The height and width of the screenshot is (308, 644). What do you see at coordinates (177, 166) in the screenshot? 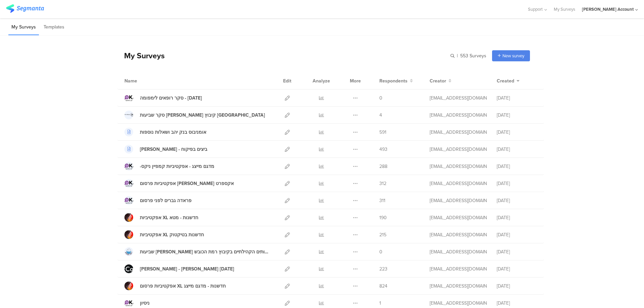
I see `div: -מדגם מייצג - אפקטיביות קמפיין ניקס` at bounding box center [177, 166].